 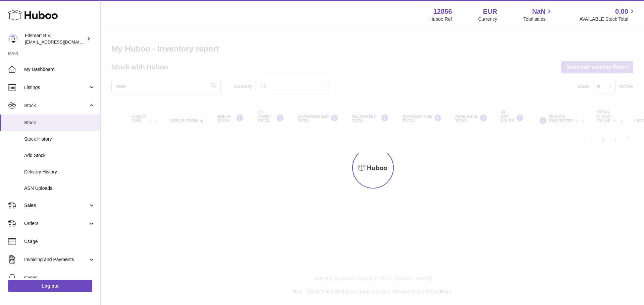 What do you see at coordinates (490, 12) in the screenshot?
I see `strong: EUR` at bounding box center [490, 12].